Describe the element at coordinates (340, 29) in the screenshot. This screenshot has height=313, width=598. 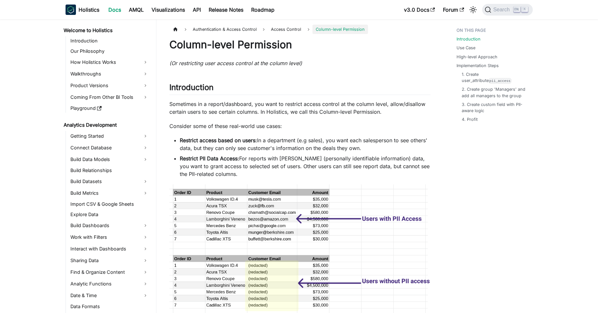
I see `span: Column-level Permission` at that location.